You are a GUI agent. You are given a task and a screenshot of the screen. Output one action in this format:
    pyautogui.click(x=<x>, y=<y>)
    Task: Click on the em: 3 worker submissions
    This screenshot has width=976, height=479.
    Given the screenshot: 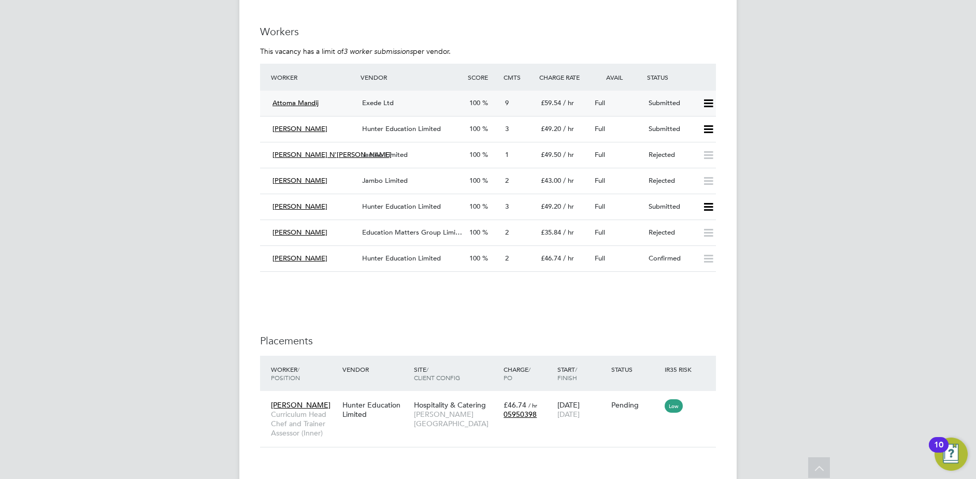 What is the action you would take?
    pyautogui.click(x=378, y=51)
    